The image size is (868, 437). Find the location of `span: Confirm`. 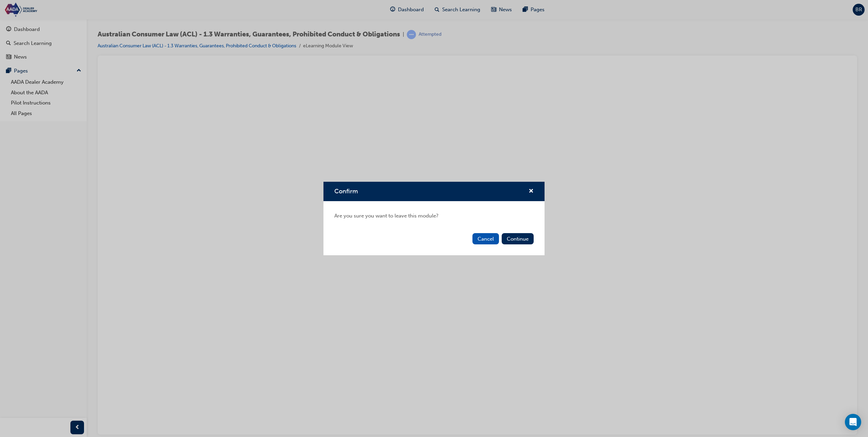

span: Confirm is located at coordinates (346, 191).